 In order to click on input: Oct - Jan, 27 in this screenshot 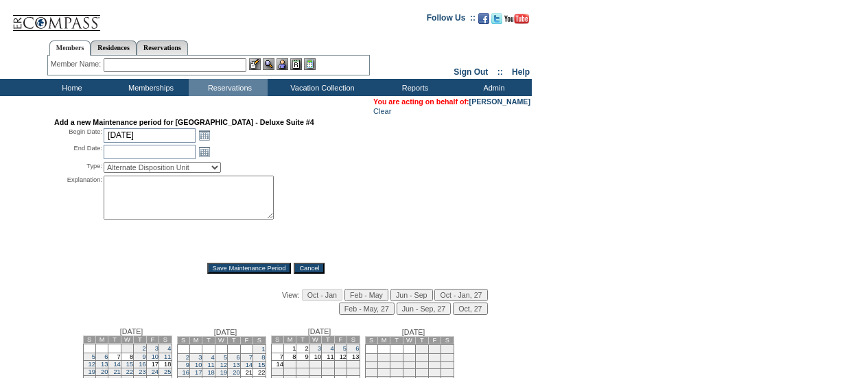, I will do `click(461, 295)`.